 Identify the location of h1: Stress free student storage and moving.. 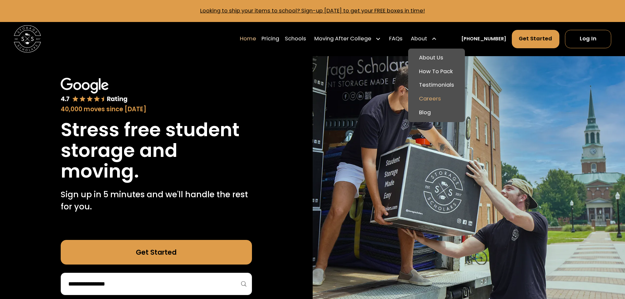
(156, 150).